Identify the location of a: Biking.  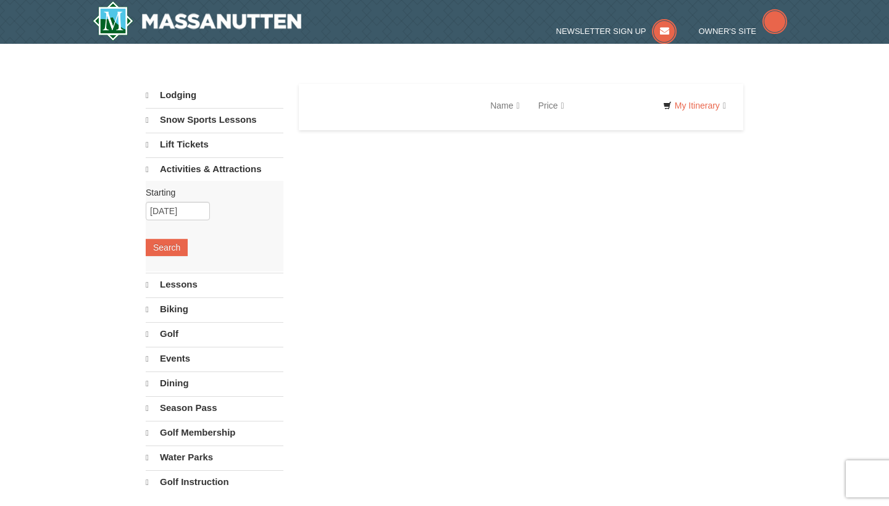
(214, 309).